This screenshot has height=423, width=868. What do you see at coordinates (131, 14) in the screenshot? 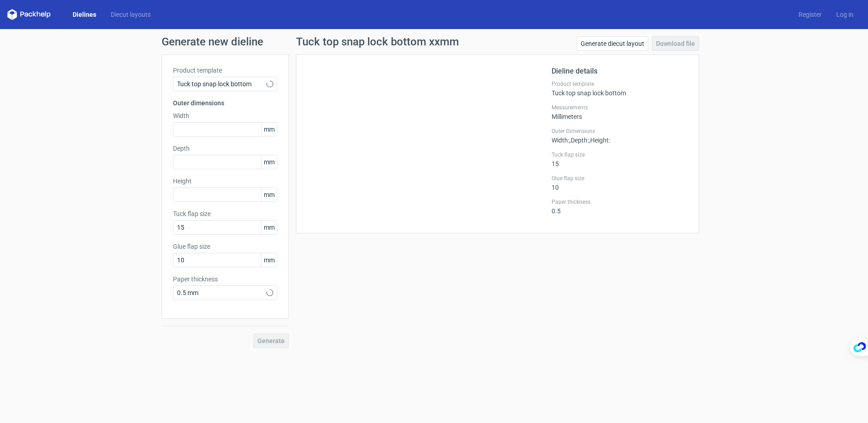
I see `a: Diecut layouts` at bounding box center [131, 14].